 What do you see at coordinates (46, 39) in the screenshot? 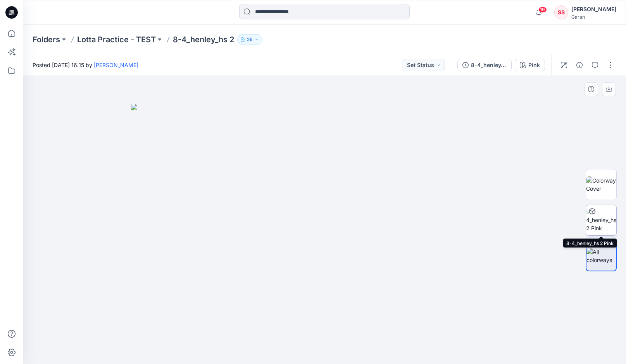
I see `a: Folders` at bounding box center [46, 39].